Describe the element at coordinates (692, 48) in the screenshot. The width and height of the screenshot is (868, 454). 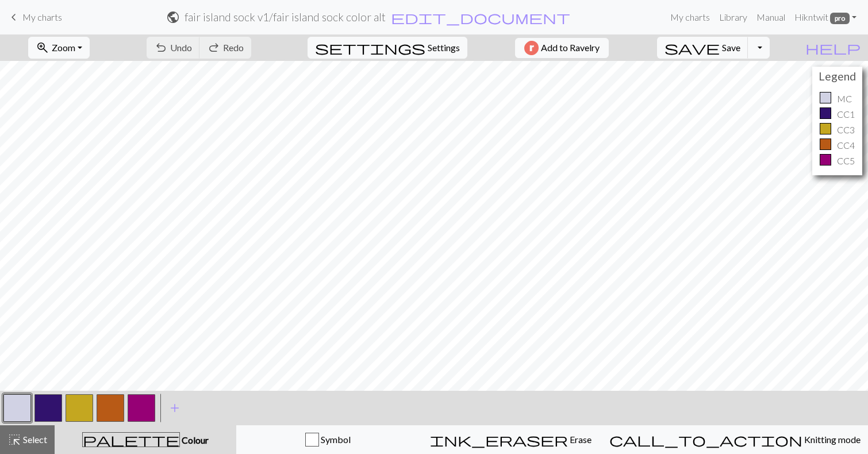
I see `span: save` at that location.